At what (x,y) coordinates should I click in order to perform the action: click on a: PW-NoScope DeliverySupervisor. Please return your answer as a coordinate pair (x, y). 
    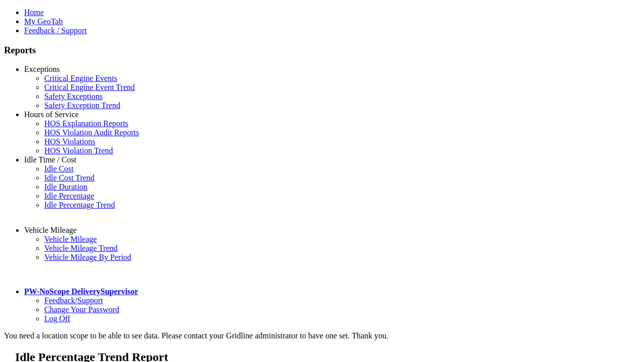
    Looking at the image, I should click on (81, 291).